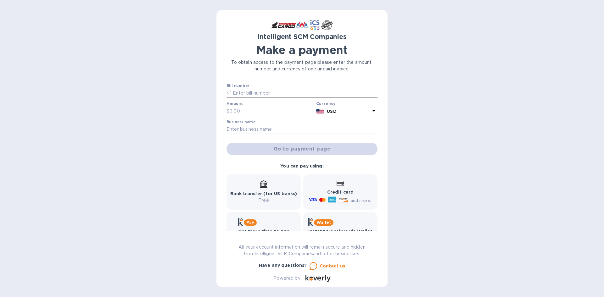  Describe the element at coordinates (229, 93) in the screenshot. I see `p: №` at that location.